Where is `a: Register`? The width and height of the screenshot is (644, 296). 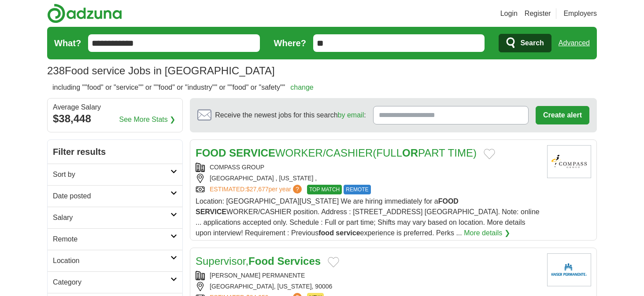 a: Register is located at coordinates (538, 13).